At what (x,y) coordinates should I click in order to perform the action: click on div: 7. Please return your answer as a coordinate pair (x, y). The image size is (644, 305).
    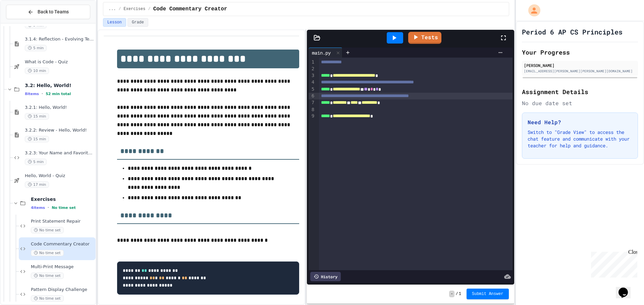
    Looking at the image, I should click on (312, 103).